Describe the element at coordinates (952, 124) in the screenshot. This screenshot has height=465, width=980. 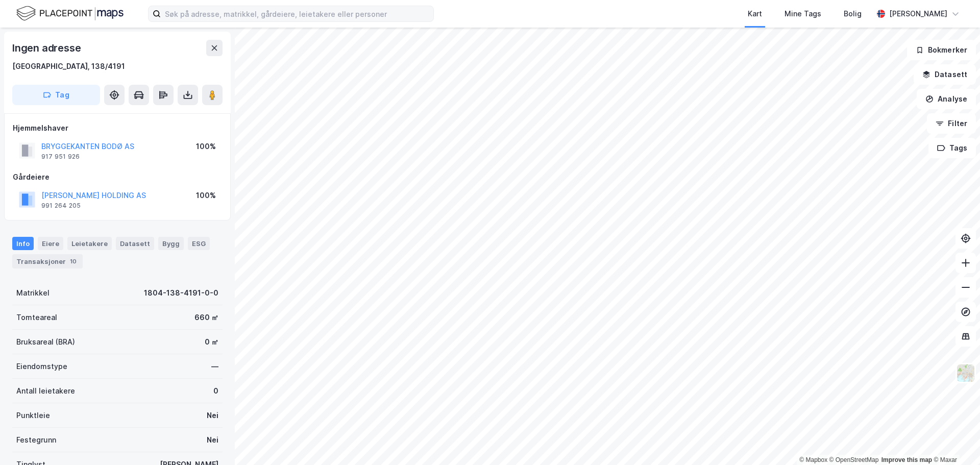
I see `button: Filter` at that location.